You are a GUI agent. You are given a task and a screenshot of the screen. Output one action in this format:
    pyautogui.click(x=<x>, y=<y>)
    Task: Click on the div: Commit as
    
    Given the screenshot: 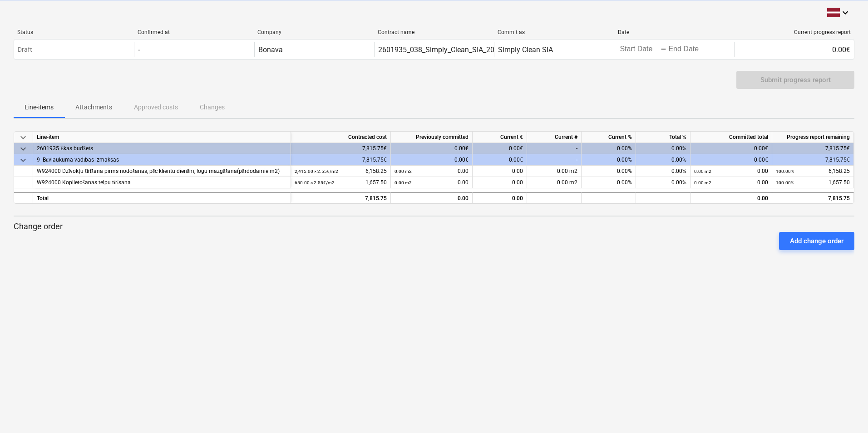 What is the action you would take?
    pyautogui.click(x=554, y=32)
    